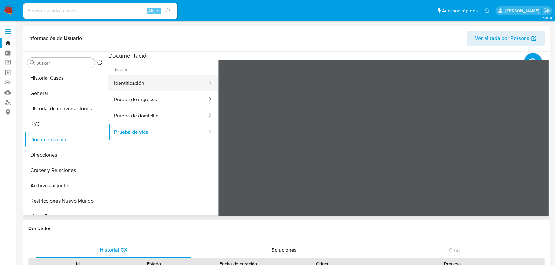 The image size is (555, 265). I want to click on span: Alt, so click(151, 11).